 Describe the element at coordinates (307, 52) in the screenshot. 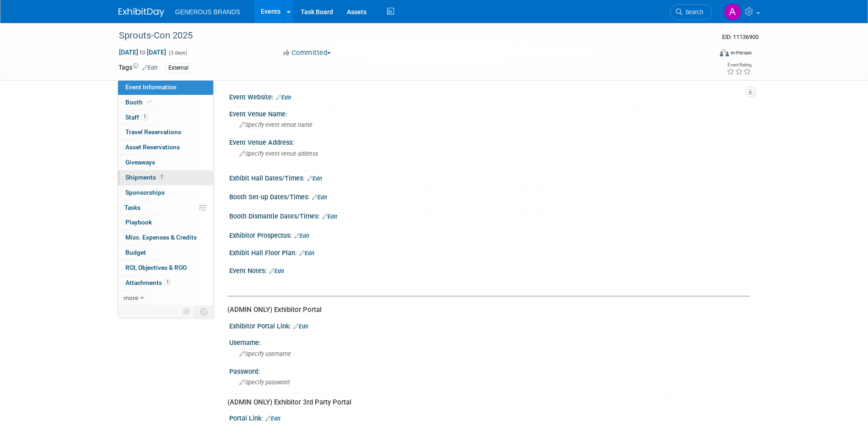

I see `button: Committed` at that location.